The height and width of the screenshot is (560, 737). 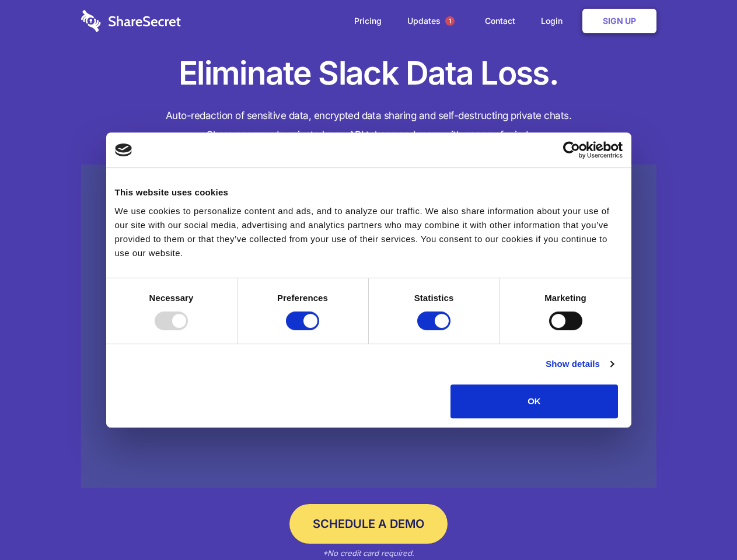 I want to click on a: Usercentrics Cookiebot - opens in a new window, so click(x=571, y=150).